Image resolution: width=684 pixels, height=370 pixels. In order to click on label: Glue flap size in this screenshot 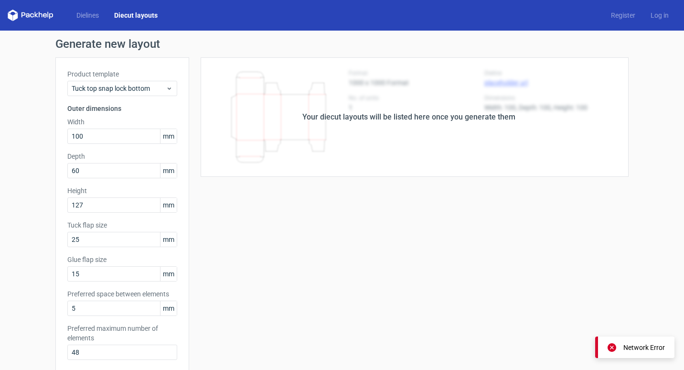, I will do `click(122, 259)`.